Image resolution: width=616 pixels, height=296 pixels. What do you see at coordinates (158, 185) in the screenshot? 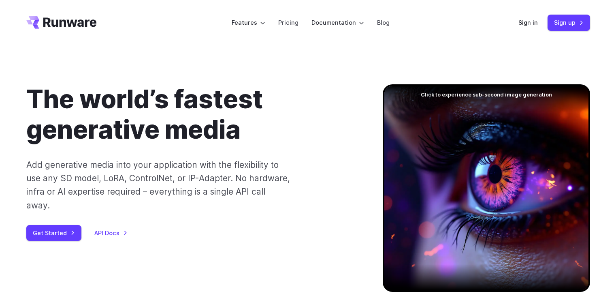
I see `p: Add generative media into your application with the flexibility to use any SD model, LoRA, Contro...` at bounding box center [158, 185].